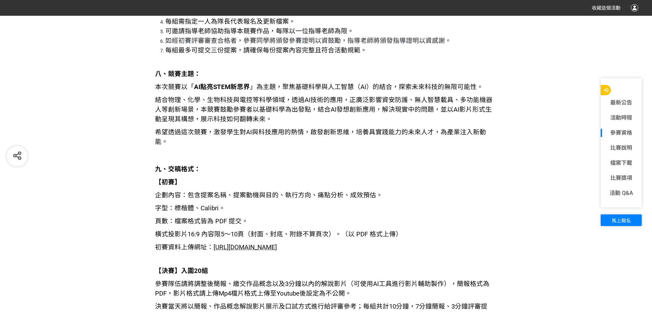  What do you see at coordinates (260, 31) in the screenshot?
I see `span: 可邀請指導老師協助指導本競賽作品，每隊以一位指導老師為限。` at bounding box center [260, 31].